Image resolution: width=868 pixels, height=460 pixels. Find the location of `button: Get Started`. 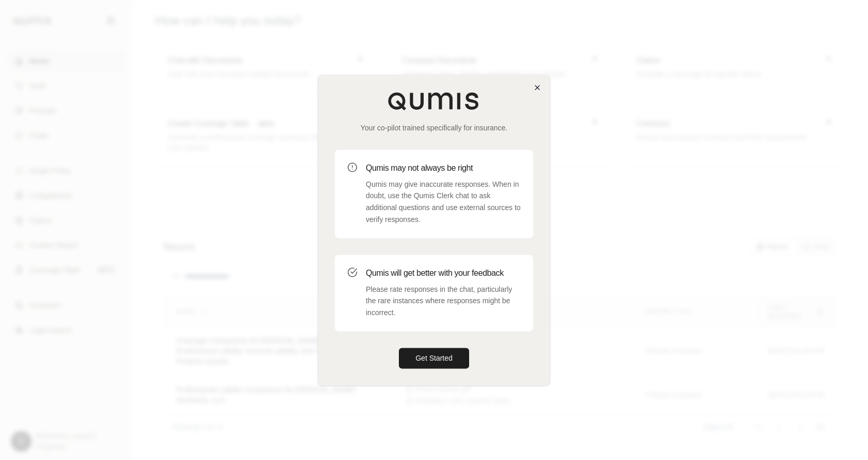

button: Get Started is located at coordinates (434, 358).